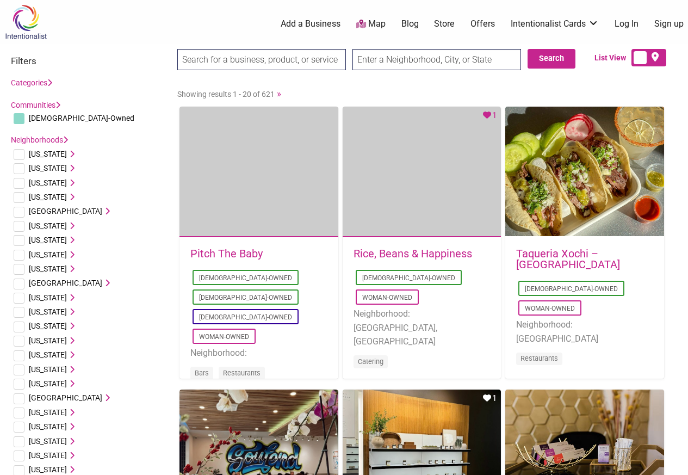  Describe the element at coordinates (89, 61) in the screenshot. I see `h3: Filters` at that location.